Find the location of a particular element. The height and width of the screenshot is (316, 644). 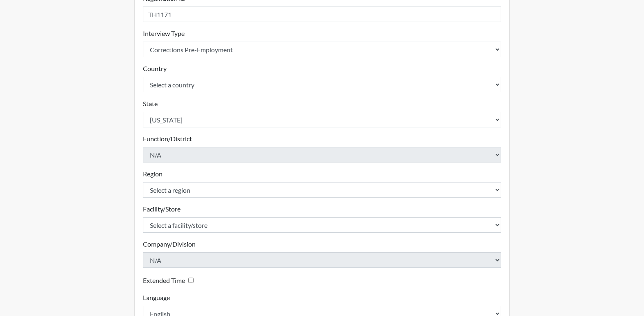

label: Function/District is located at coordinates (167, 139).